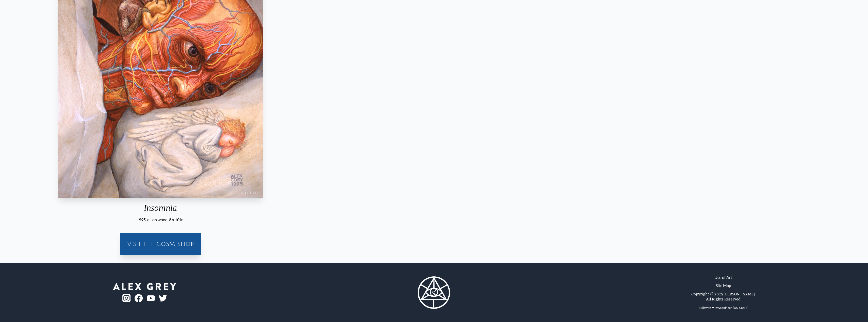 Image resolution: width=868 pixels, height=322 pixels. I want to click on div: Insomnia, so click(160, 210).